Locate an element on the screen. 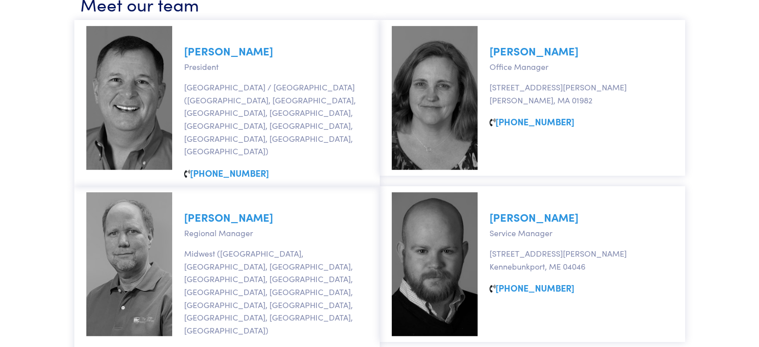 This screenshot has height=347, width=759. img: sarah-nickerson.jpg is located at coordinates (435, 98).